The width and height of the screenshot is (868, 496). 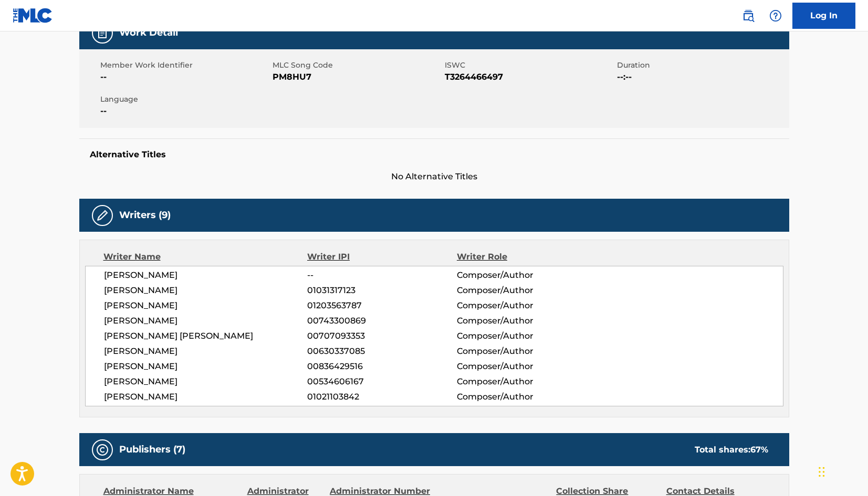 What do you see at coordinates (382, 367) in the screenshot?
I see `span: 00836429516` at bounding box center [382, 367].